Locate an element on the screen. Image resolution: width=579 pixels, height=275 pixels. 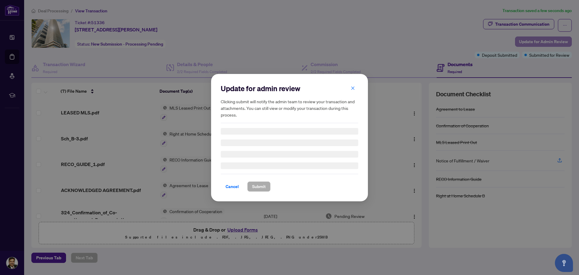
span: Cancel is located at coordinates (232, 186).